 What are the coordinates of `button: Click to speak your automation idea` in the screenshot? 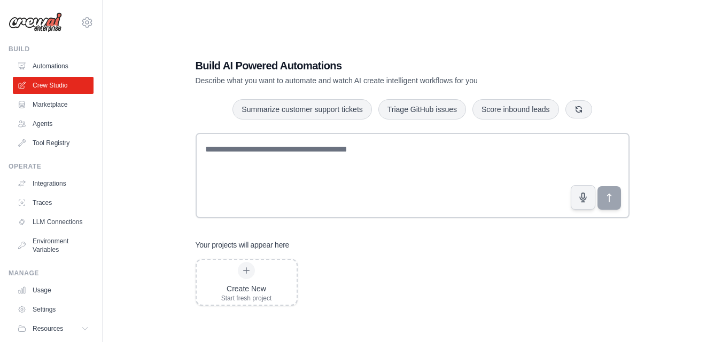 It's located at (583, 198).